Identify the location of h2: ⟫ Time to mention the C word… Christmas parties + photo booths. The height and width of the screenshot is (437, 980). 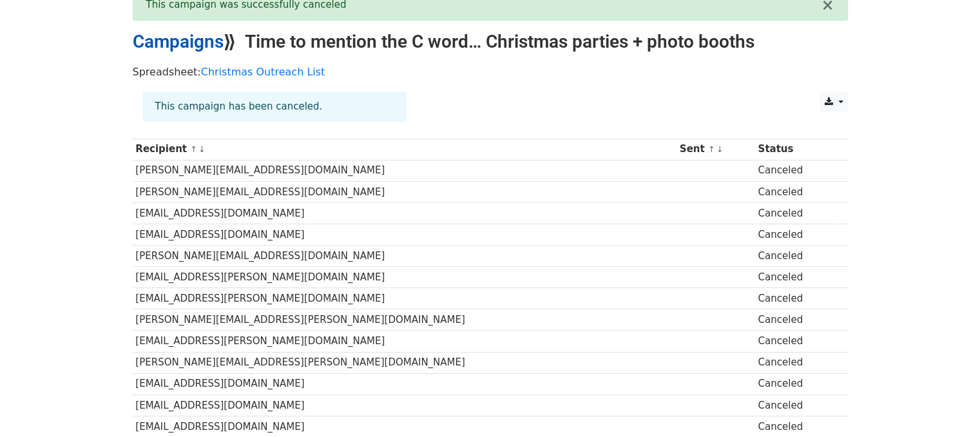
(491, 42).